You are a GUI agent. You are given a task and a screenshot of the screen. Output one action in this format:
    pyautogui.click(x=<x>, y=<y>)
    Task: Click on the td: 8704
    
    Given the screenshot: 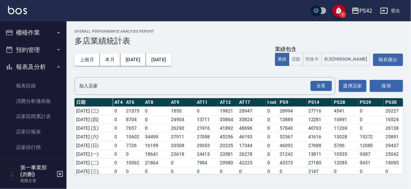 What is the action you would take?
    pyautogui.click(x=134, y=119)
    